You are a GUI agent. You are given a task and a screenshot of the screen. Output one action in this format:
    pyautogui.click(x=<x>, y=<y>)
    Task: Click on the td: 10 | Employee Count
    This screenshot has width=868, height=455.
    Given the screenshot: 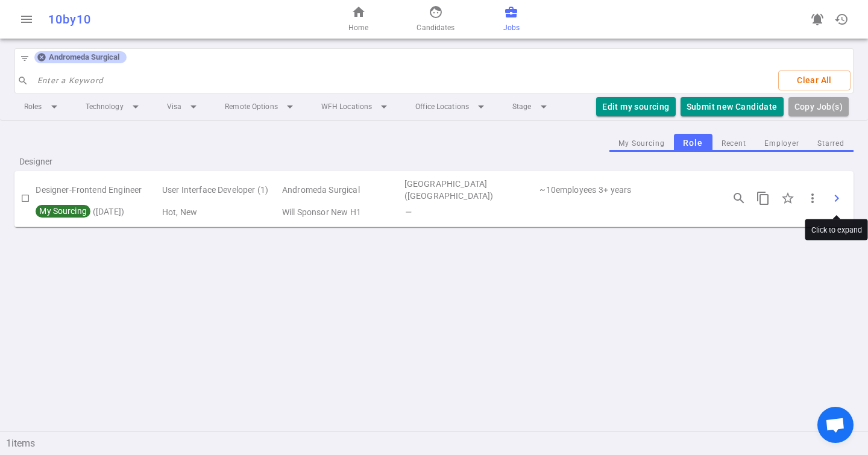 What is the action you would take?
    pyautogui.click(x=568, y=190)
    